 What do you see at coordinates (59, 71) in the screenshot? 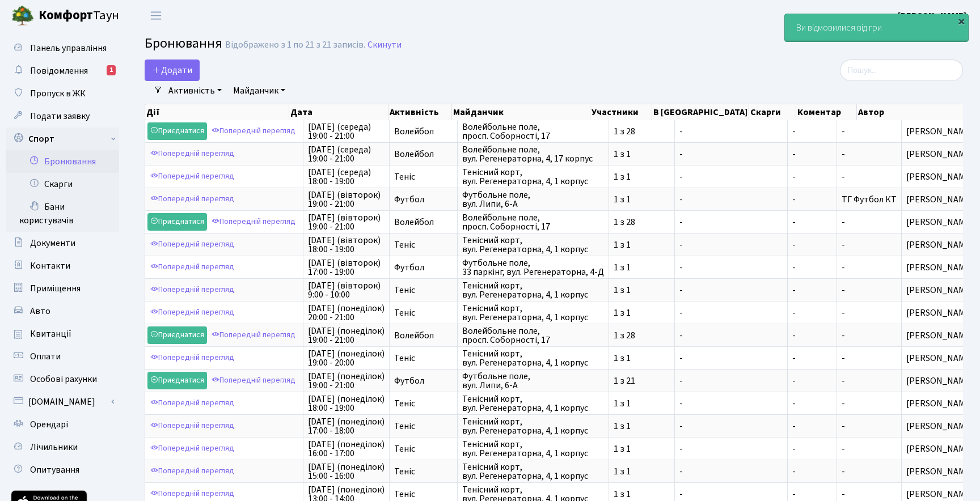
I see `span: Повідомлення` at bounding box center [59, 71].